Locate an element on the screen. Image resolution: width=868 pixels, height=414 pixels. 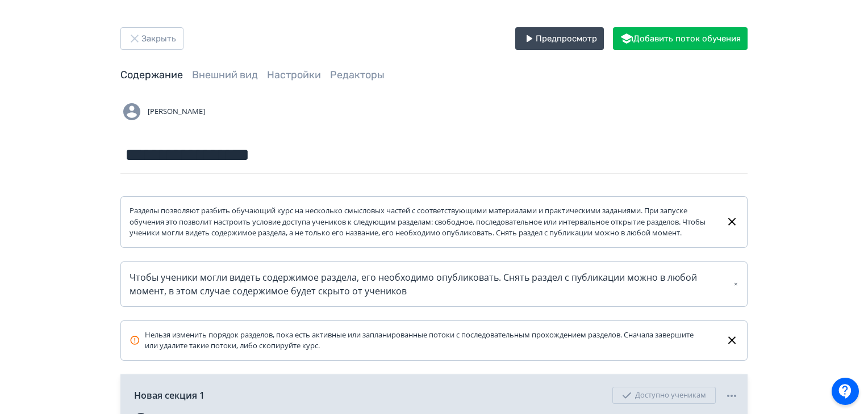
button: Добавить поток обучения is located at coordinates (680, 38).